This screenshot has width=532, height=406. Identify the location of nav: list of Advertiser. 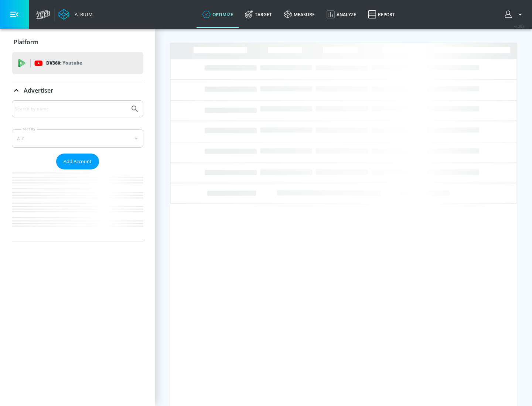
(78, 205).